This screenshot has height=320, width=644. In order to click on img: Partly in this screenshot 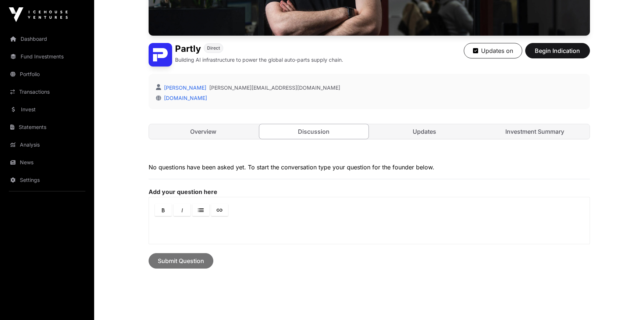, I will do `click(160, 55)`.